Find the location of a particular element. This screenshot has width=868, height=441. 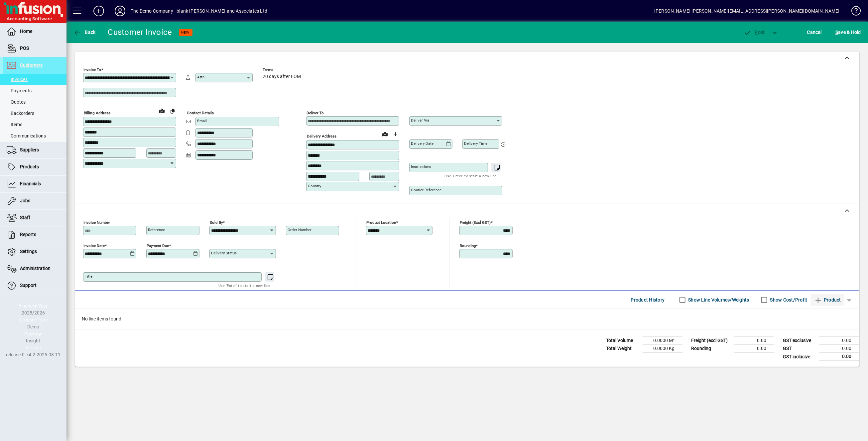

button: Choose address is located at coordinates (396, 134).